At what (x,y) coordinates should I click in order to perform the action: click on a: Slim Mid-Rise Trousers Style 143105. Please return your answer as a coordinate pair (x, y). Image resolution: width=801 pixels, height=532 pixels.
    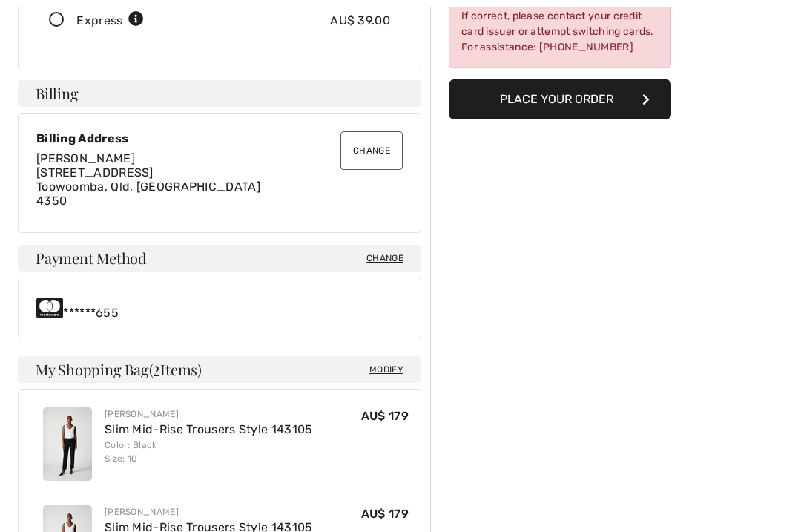
    Looking at the image, I should click on (209, 429).